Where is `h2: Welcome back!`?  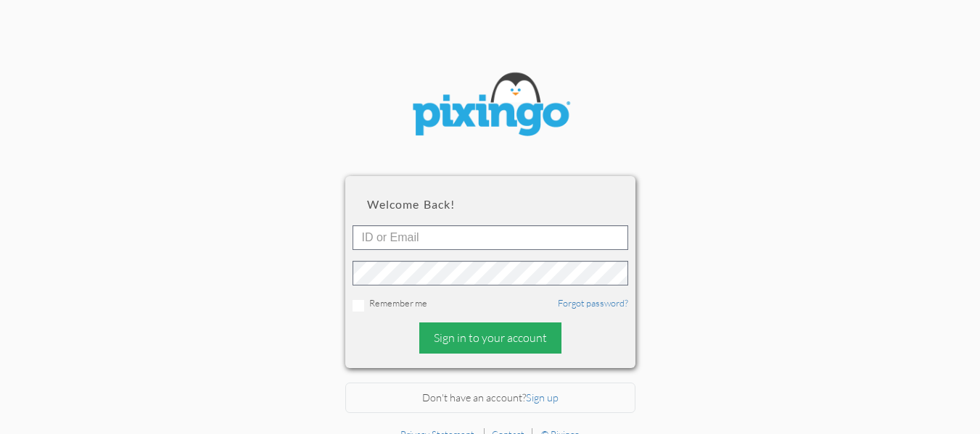
h2: Welcome back! is located at coordinates (490, 204).